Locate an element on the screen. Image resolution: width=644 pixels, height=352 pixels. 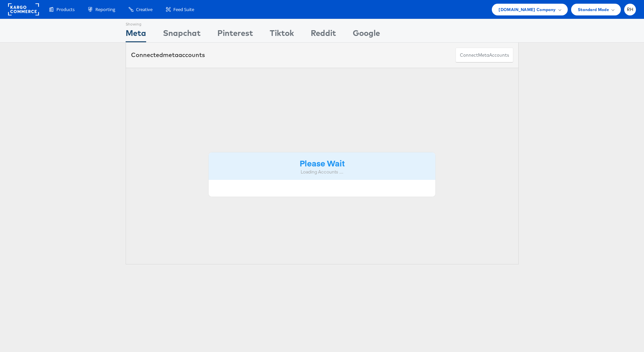
span: Creative is located at coordinates (144, 10).